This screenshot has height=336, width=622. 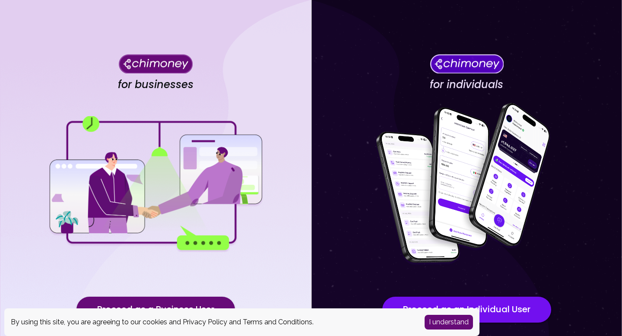 I want to click on img: Chimoney for individuals, so click(x=466, y=63).